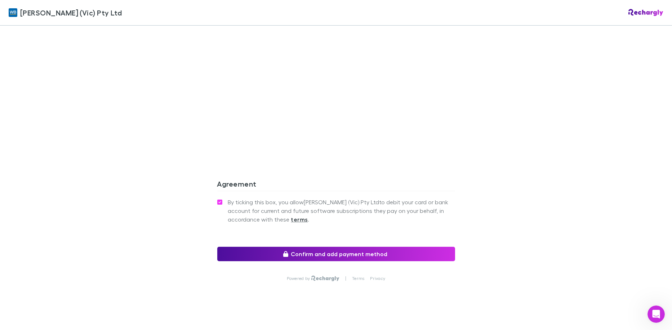  Describe the element at coordinates (13, 13) in the screenshot. I see `img: William Buck (Vic) Pty Ltd's Logo` at that location.